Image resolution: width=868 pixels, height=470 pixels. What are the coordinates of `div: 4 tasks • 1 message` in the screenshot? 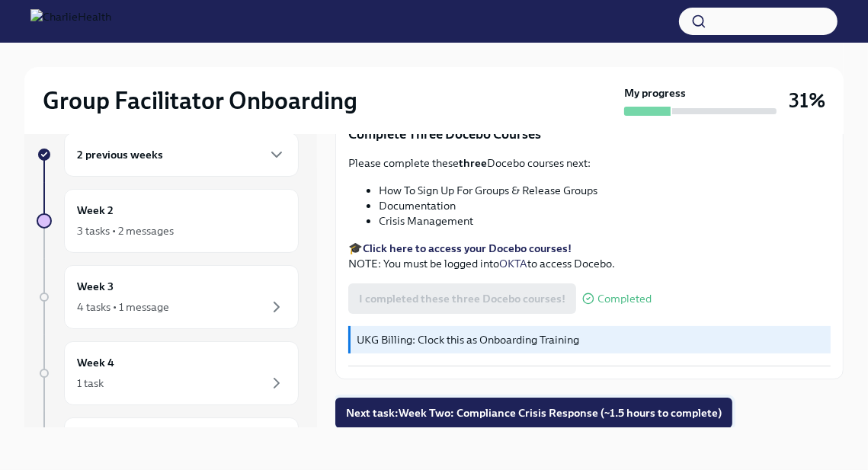 It's located at (123, 307).